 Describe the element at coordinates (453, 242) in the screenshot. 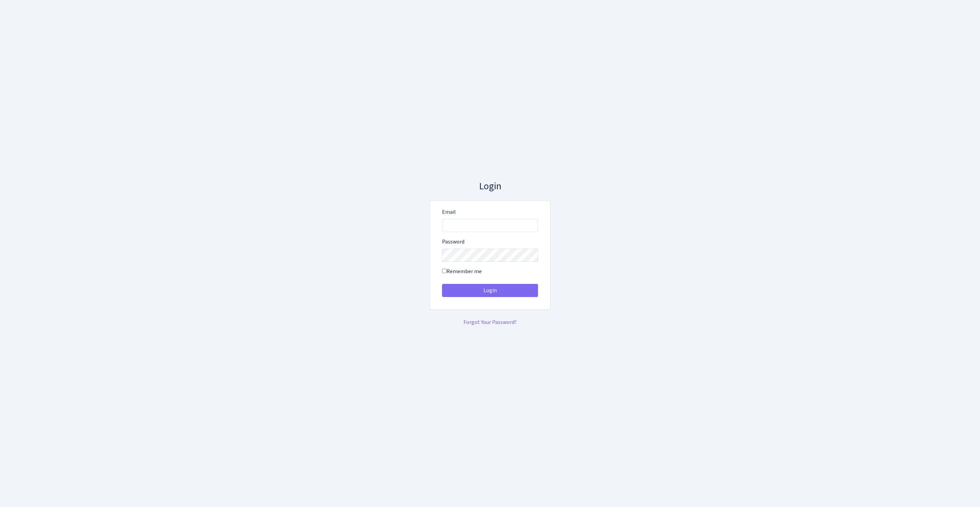

I see `label: Password` at that location.